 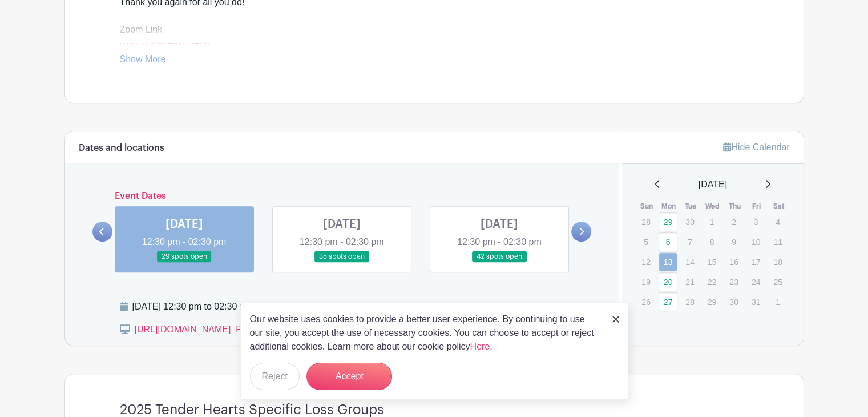 I want to click on p: 21, so click(x=690, y=282).